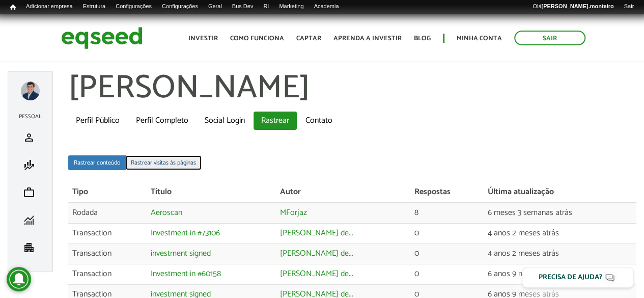  Describe the element at coordinates (447, 213) in the screenshot. I see `td: 8` at that location.